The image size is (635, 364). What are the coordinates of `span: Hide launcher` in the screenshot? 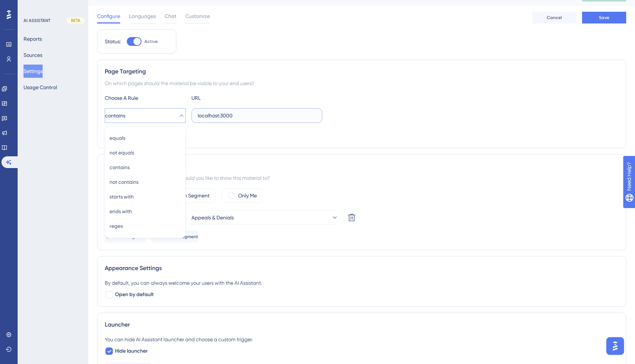 It's located at (131, 351).